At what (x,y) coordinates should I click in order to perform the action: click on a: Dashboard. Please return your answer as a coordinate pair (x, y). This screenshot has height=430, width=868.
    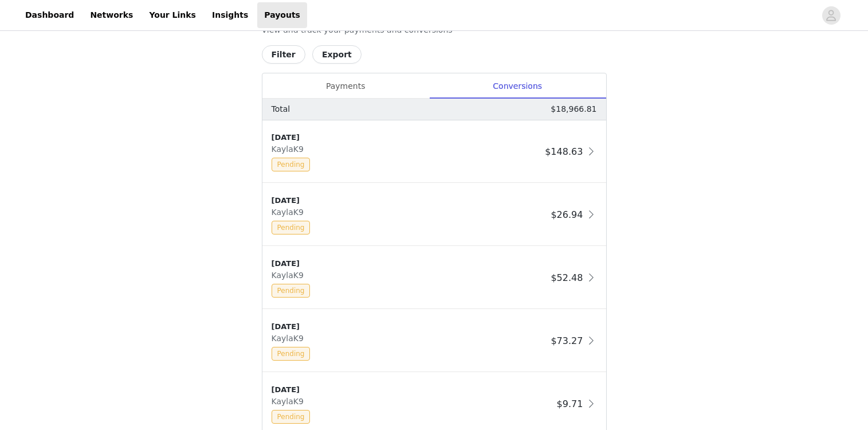
    Looking at the image, I should click on (49, 15).